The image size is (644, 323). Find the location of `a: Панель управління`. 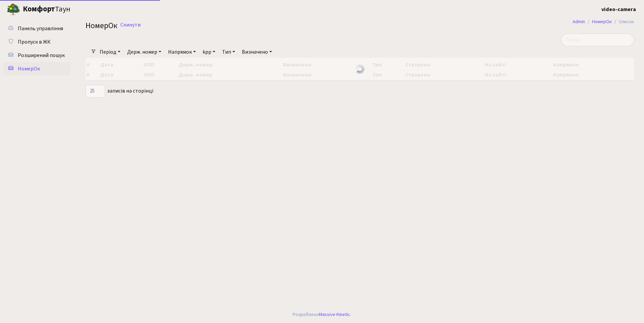

a: Панель управління is located at coordinates (37, 28).